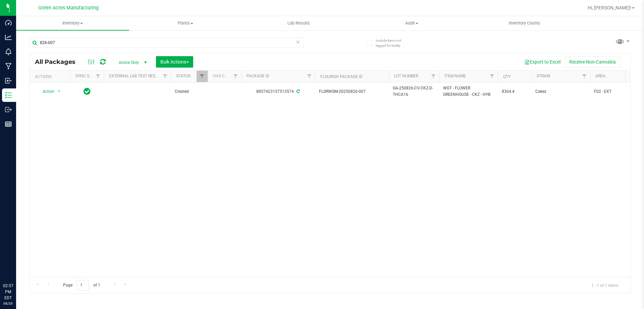 This screenshot has height=309, width=644. What do you see at coordinates (392, 43) in the screenshot?
I see `span: Include items not tagged for facility` at bounding box center [392, 43].